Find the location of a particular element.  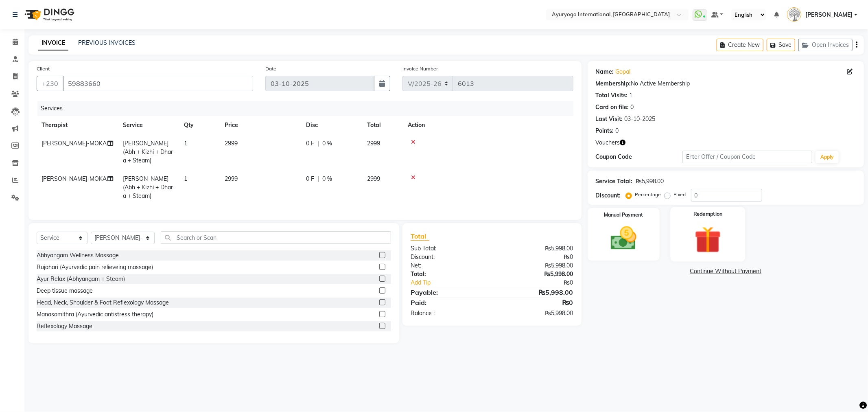

div: Total Visits: is located at coordinates (612, 95).